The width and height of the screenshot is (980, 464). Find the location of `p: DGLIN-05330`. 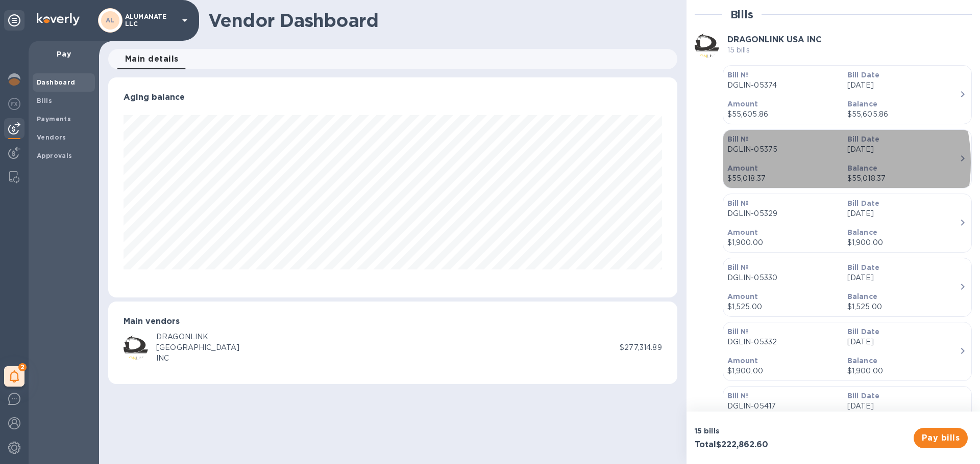

p: DGLIN-05330 is located at coordinates (783, 277).